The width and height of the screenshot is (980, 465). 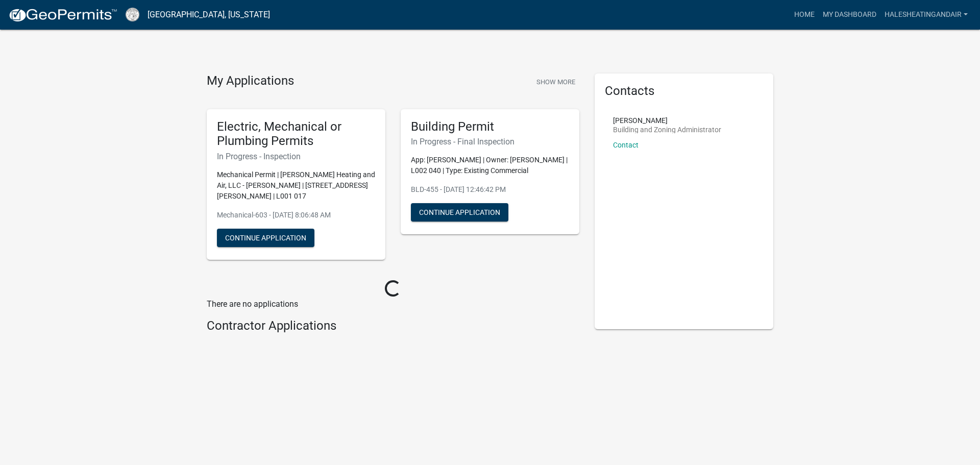 What do you see at coordinates (393, 326) in the screenshot?
I see `h4: Contractor Applications` at bounding box center [393, 326].